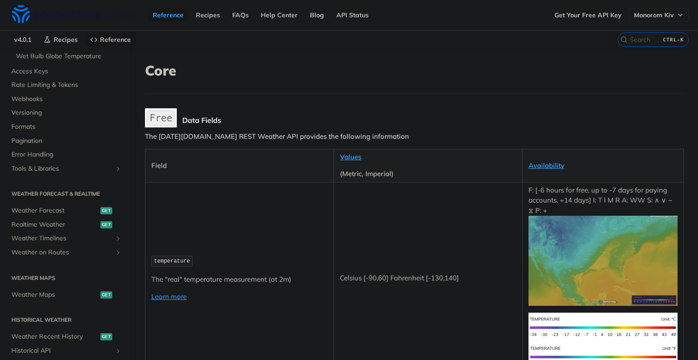 Image resolution: width=698 pixels, height=360 pixels. I want to click on span: temperature, so click(172, 261).